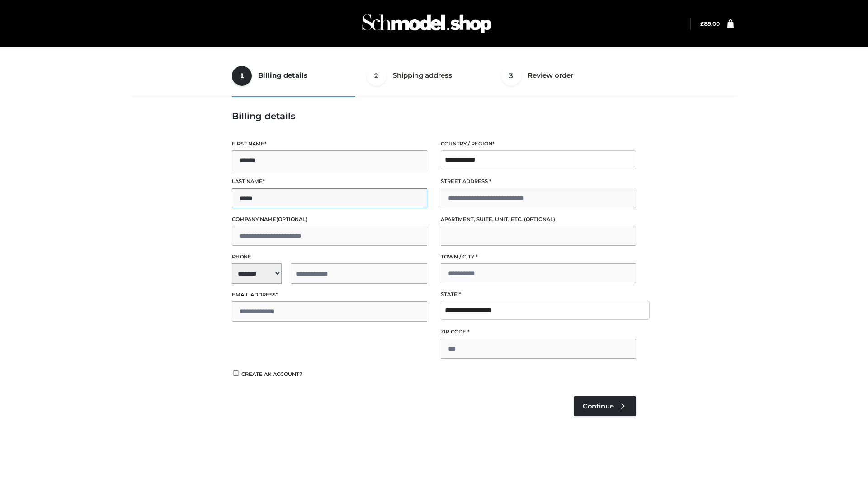 The height and width of the screenshot is (488, 868). What do you see at coordinates (605, 406) in the screenshot?
I see `a: Continue` at bounding box center [605, 406].